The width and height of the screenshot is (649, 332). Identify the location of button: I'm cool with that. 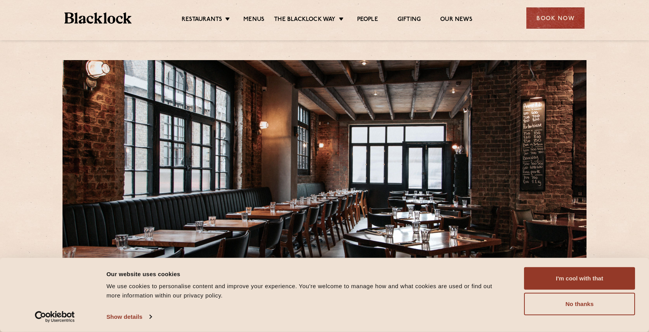
(579, 279).